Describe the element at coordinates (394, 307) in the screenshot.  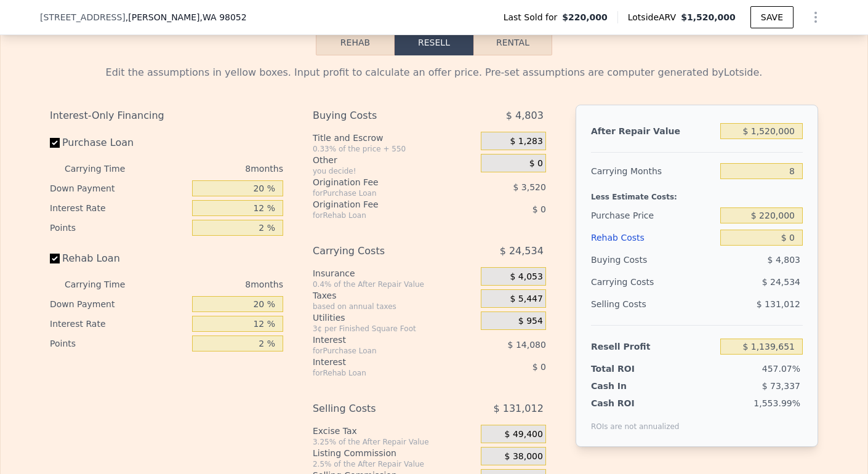
I see `div: based on annual taxes` at that location.